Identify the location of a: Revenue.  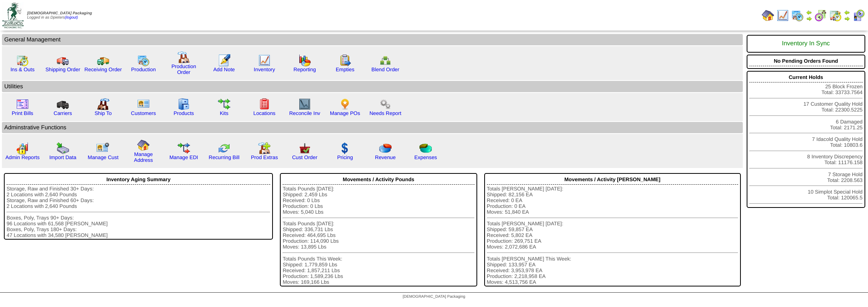
(385, 157).